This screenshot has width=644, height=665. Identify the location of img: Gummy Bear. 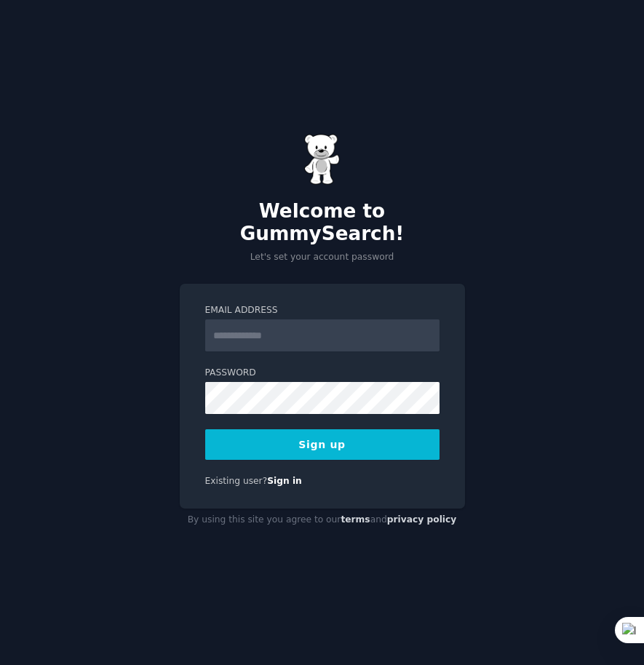
(322, 159).